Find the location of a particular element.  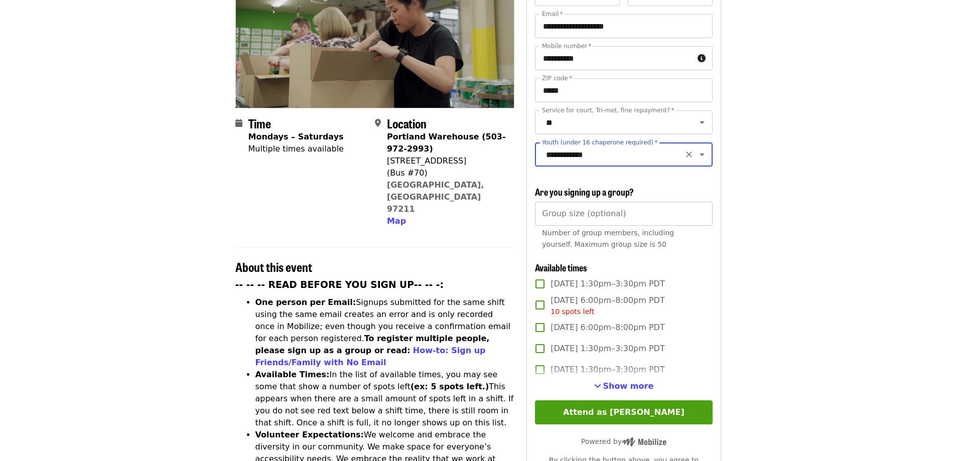

input: [object Object] is located at coordinates (623, 214).